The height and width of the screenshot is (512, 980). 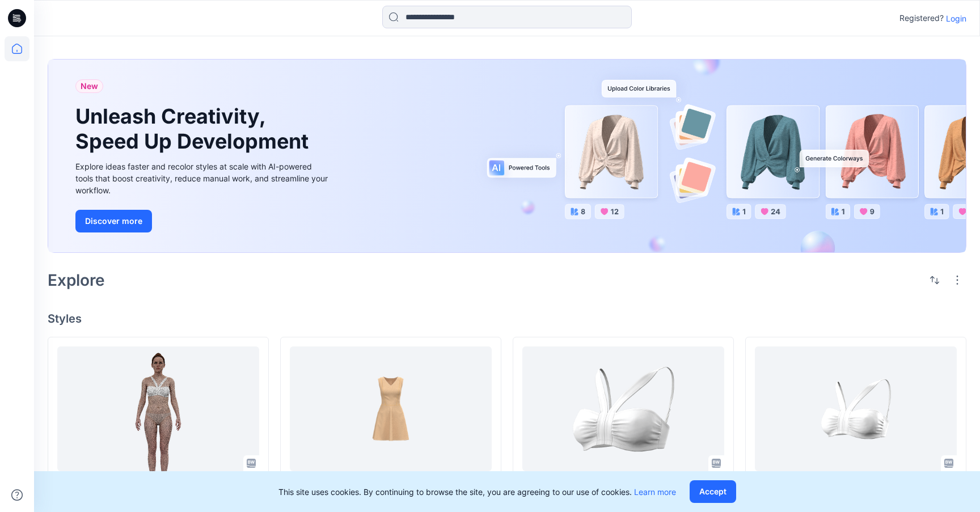 What do you see at coordinates (623, 409) in the screenshot?
I see `a: cs 2024.2 11.8` at bounding box center [623, 409].